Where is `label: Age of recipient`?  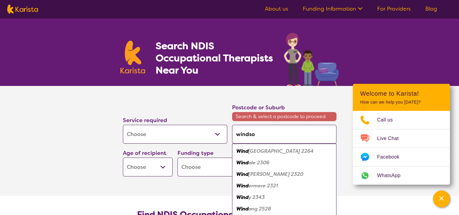
label: Age of recipient is located at coordinates (145, 153).